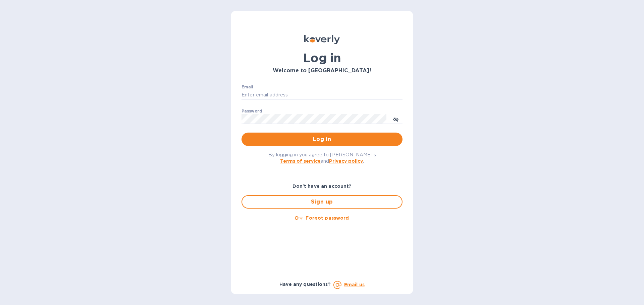 Image resolution: width=644 pixels, height=305 pixels. What do you see at coordinates (304, 284) in the screenshot?
I see `b: Have any questions?` at bounding box center [304, 284].